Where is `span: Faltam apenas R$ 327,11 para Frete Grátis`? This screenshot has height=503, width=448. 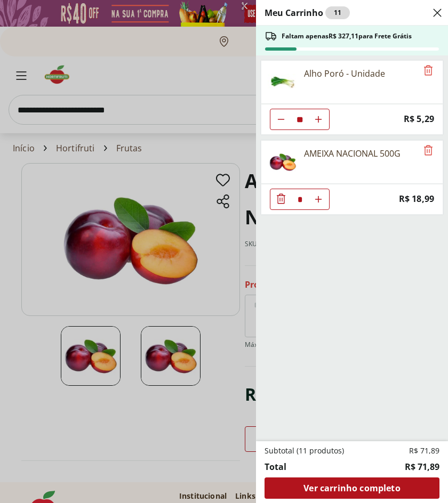 span: Faltam apenas R$ 327,11 para Frete Grátis is located at coordinates (347, 36).